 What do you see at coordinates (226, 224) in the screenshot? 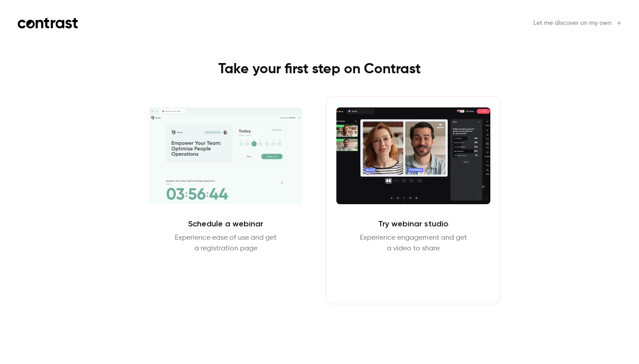
I see `h2: Schedule a webinar` at bounding box center [226, 224].